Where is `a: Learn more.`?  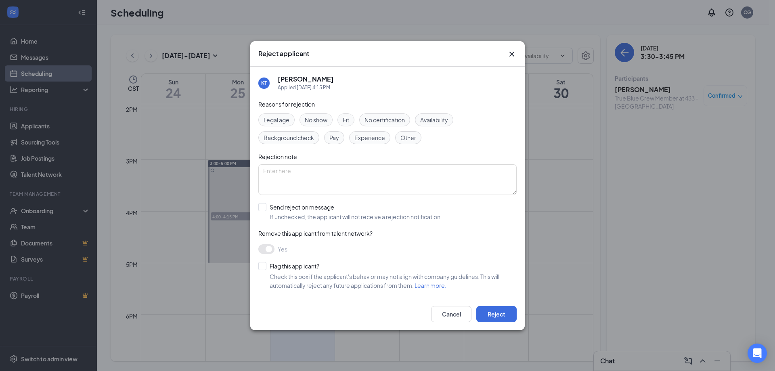
a: Learn more. is located at coordinates (431, 286).